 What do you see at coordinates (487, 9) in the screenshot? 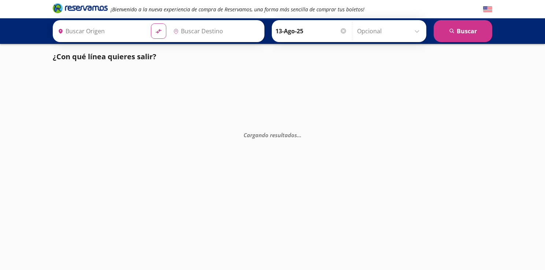
I see `button: English` at bounding box center [487, 9].